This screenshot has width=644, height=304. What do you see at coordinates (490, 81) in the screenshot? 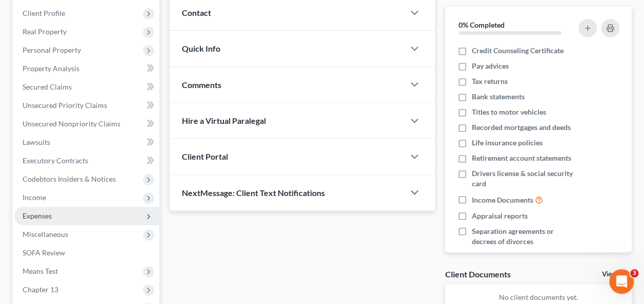
I see `span: Tax returns` at bounding box center [490, 81].